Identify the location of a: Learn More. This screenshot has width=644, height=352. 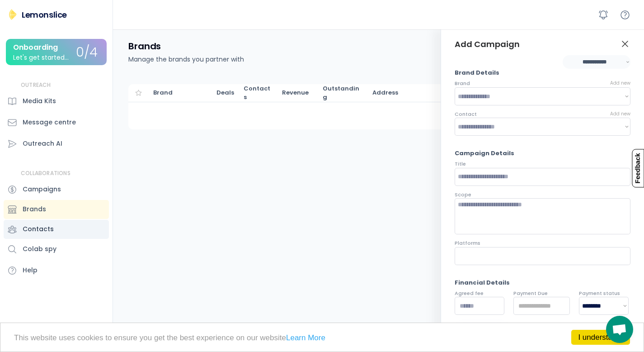
(305, 337).